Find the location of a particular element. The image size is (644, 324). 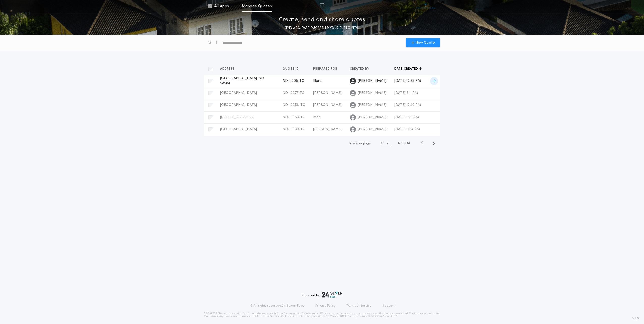

p: SEND ACCURATE QUOTES TO YOUR CUSTOMERS. is located at coordinates (322, 28).